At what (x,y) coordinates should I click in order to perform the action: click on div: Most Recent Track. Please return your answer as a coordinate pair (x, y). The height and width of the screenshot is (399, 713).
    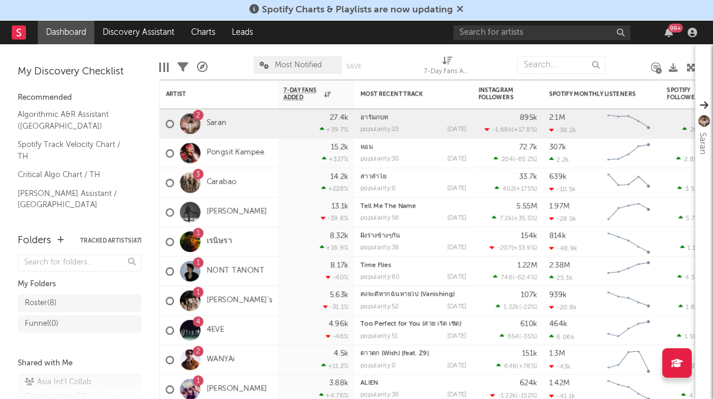
    Looking at the image, I should click on (405, 94).